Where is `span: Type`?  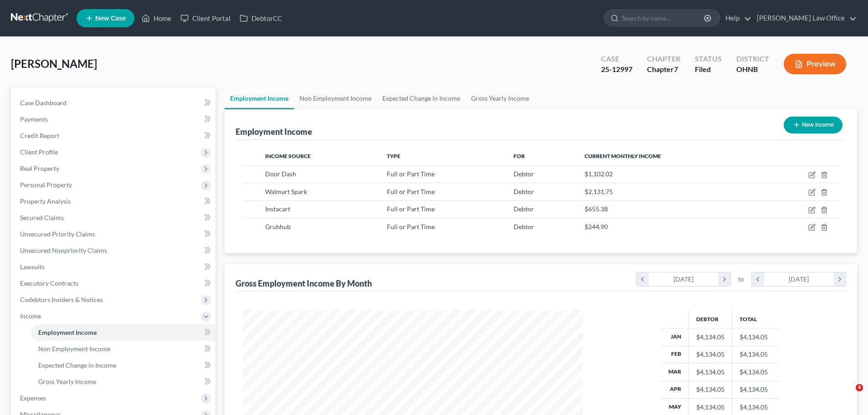 span: Type is located at coordinates (394, 156).